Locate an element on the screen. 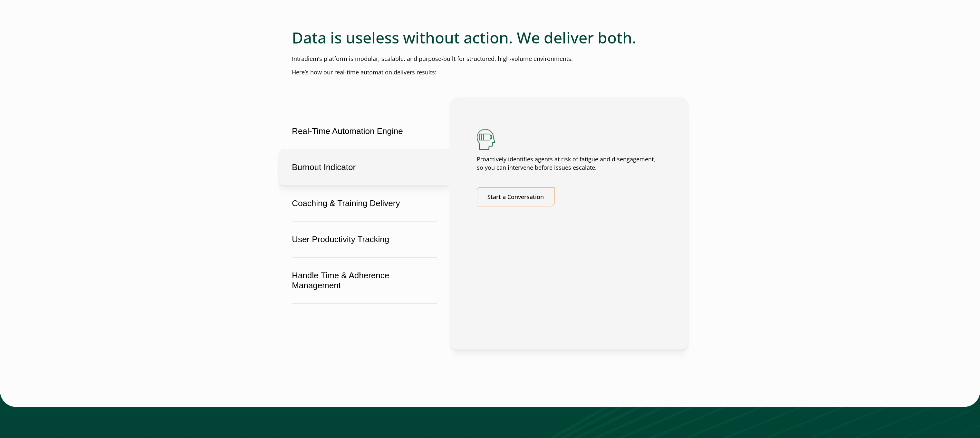 The image size is (980, 438). a: Start a Conversation is located at coordinates (516, 197).